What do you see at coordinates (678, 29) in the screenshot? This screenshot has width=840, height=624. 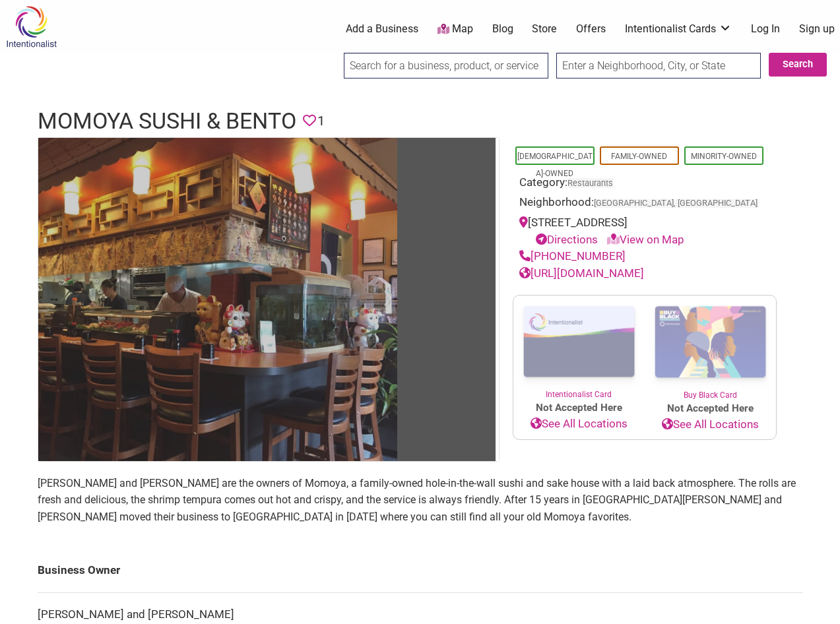 I see `a: Intentionalist Cards` at bounding box center [678, 29].